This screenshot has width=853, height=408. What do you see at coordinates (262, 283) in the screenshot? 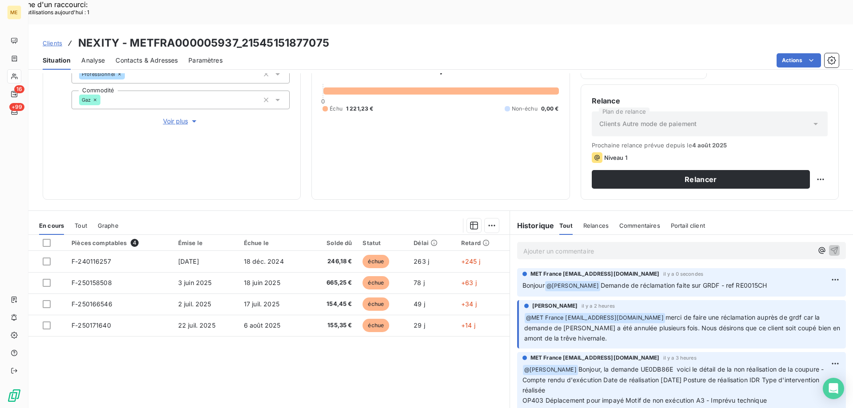
I see `span: 18 juin 2025` at bounding box center [262, 283].